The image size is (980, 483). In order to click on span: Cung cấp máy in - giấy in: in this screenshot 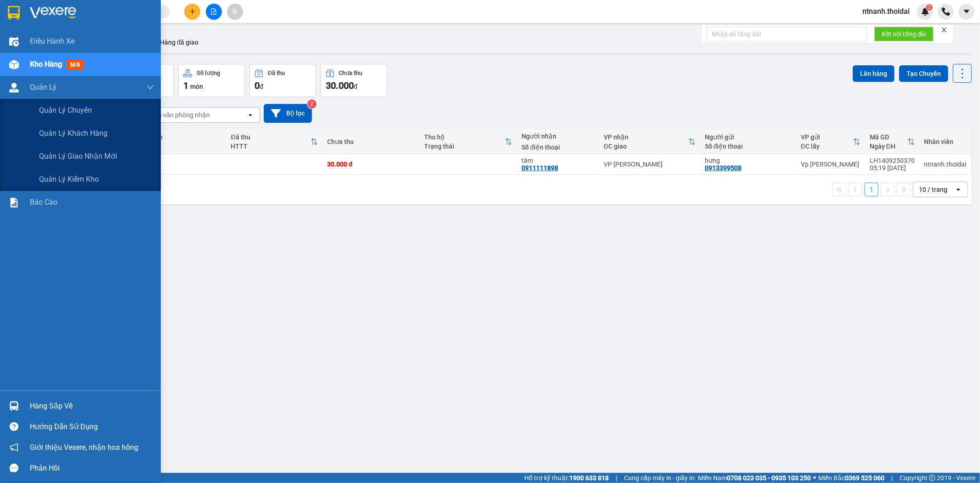, I will do `click(660, 478)`.